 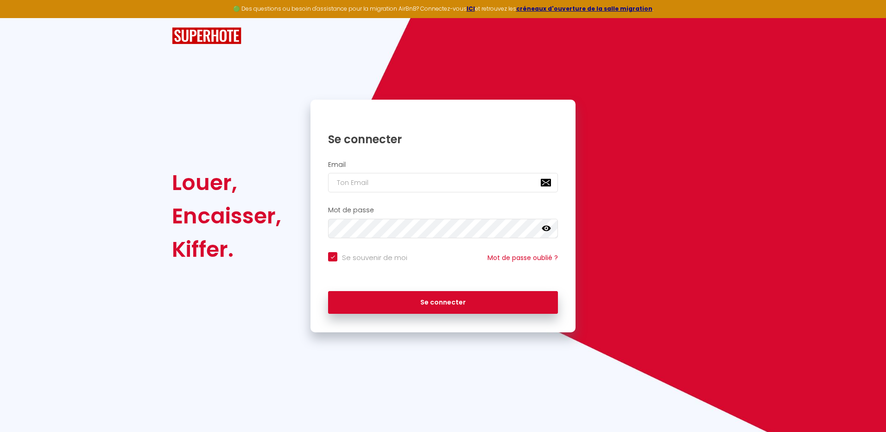 What do you see at coordinates (443, 164) in the screenshot?
I see `h2: Email` at bounding box center [443, 164].